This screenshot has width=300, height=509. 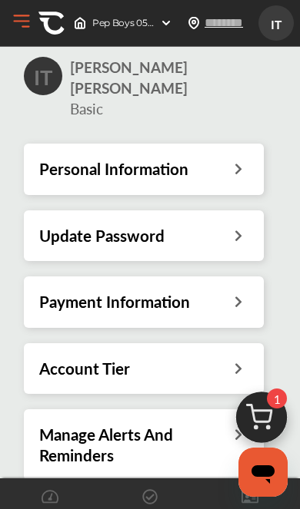 I want to click on h3: Personal Information, so click(x=114, y=169).